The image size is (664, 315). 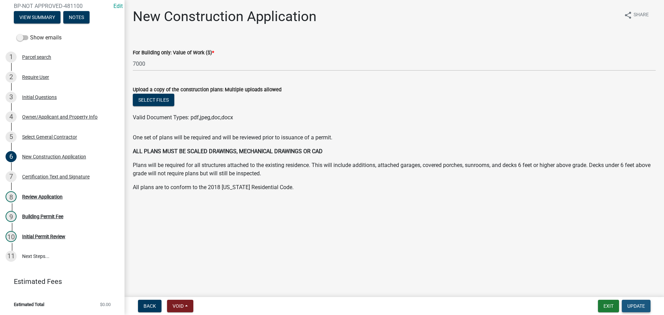 I want to click on button: Back, so click(x=150, y=306).